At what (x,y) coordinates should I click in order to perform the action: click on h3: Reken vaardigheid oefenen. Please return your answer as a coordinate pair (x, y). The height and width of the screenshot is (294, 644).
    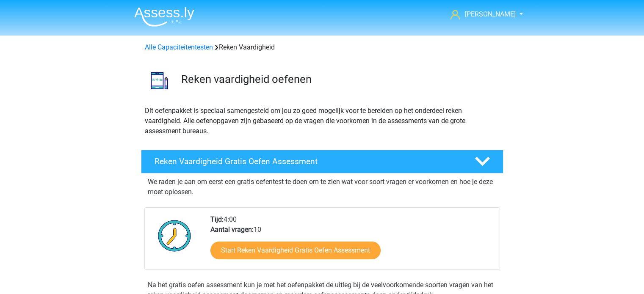
    Looking at the image, I should click on (339, 79).